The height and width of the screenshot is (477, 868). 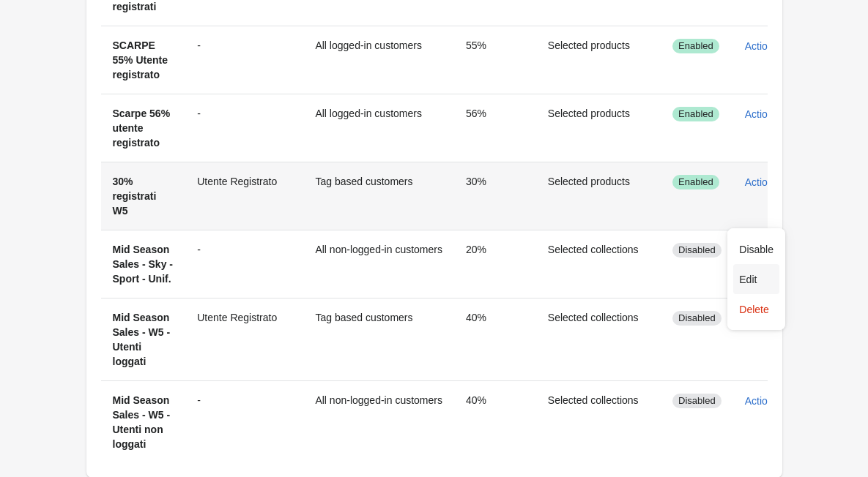 What do you see at coordinates (495, 263) in the screenshot?
I see `td: 20%` at bounding box center [495, 263].